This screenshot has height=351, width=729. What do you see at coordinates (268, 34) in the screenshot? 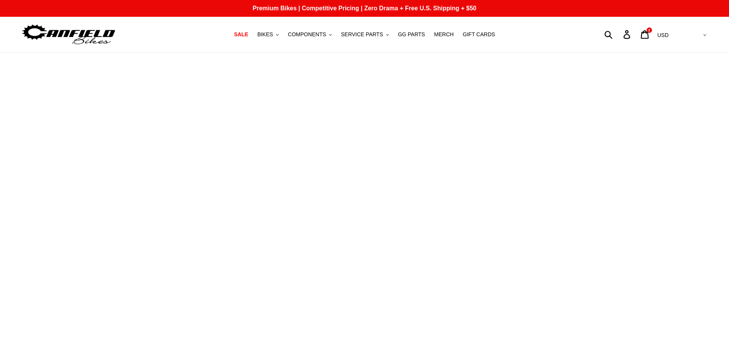
I see `button: BIKES` at bounding box center [268, 34].